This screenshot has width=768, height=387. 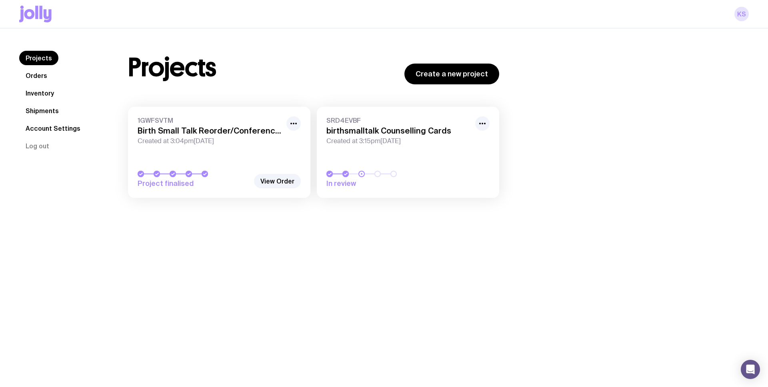 I want to click on a: Account Settings, so click(x=53, y=128).